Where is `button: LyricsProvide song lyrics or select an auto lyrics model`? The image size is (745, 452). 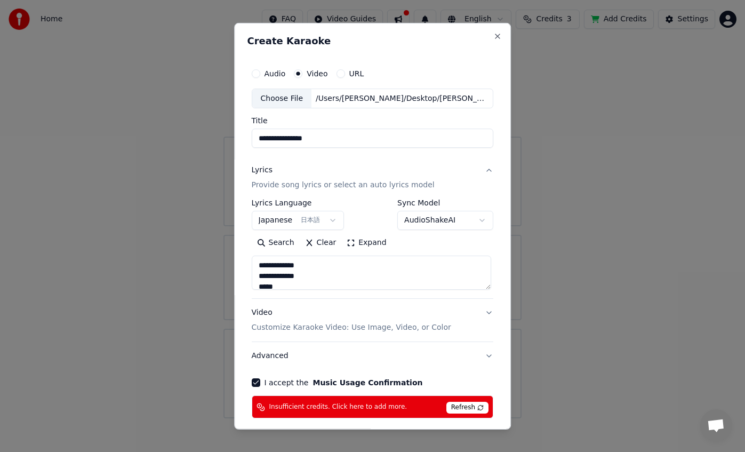 button: LyricsProvide song lyrics or select an auto lyrics model is located at coordinates (373, 178).